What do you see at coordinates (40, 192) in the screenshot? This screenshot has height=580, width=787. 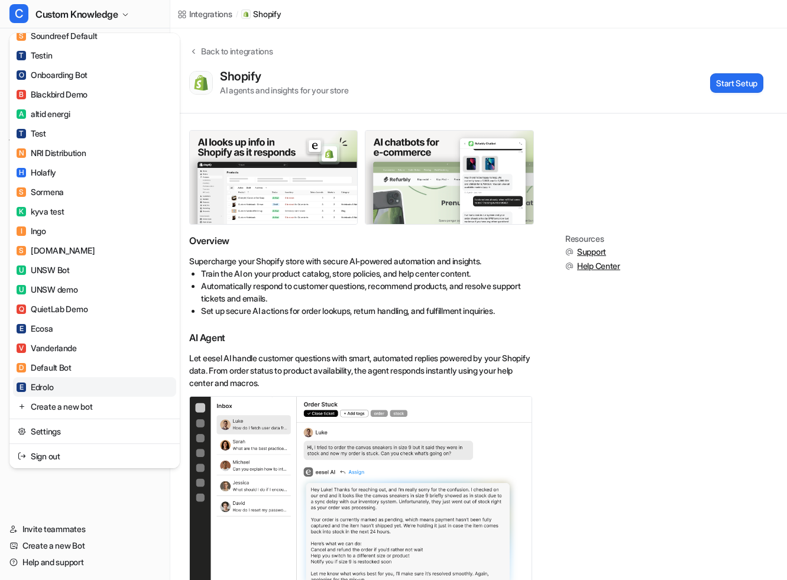 I see `div: Sormena` at bounding box center [40, 192].